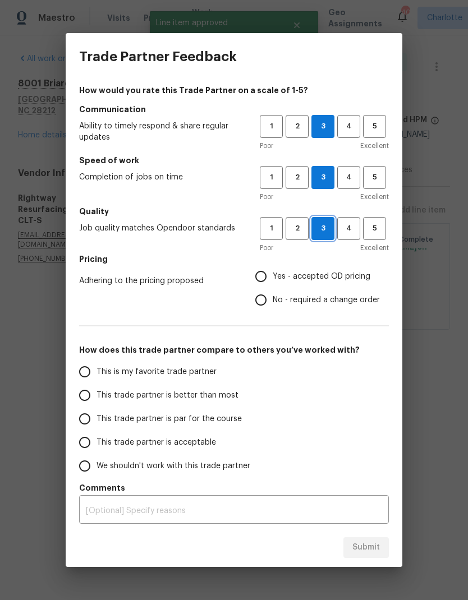 Image resolution: width=468 pixels, height=600 pixels. Describe the element at coordinates (234, 211) in the screenshot. I see `h5: Quality` at that location.